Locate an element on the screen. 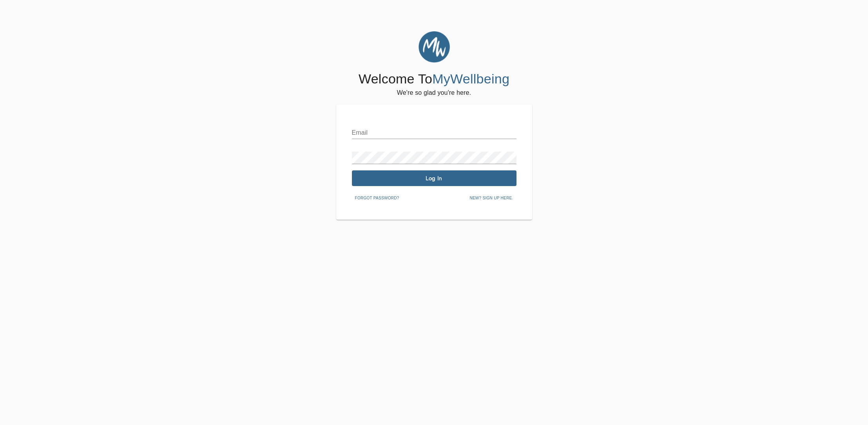 The image size is (868, 425). img: MyWellbeing is located at coordinates (434, 47).